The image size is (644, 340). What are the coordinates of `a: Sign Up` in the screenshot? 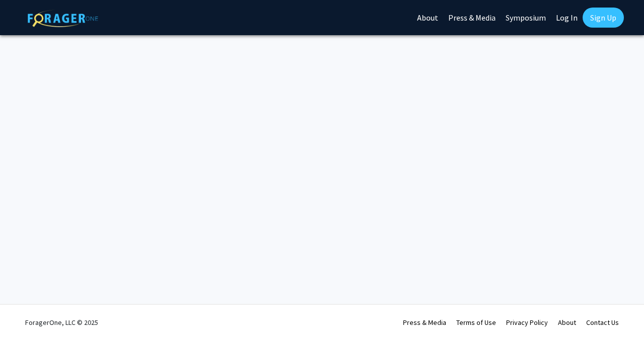 It's located at (603, 18).